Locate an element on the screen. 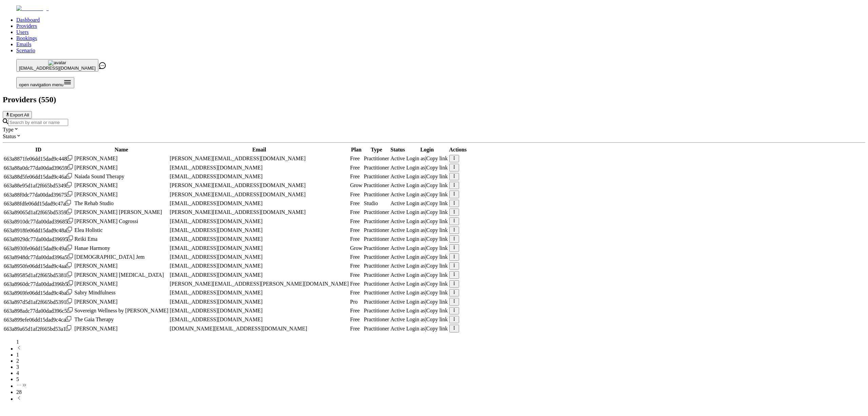 This screenshot has width=868, height=416. li: pagination item 5 is located at coordinates (441, 379).